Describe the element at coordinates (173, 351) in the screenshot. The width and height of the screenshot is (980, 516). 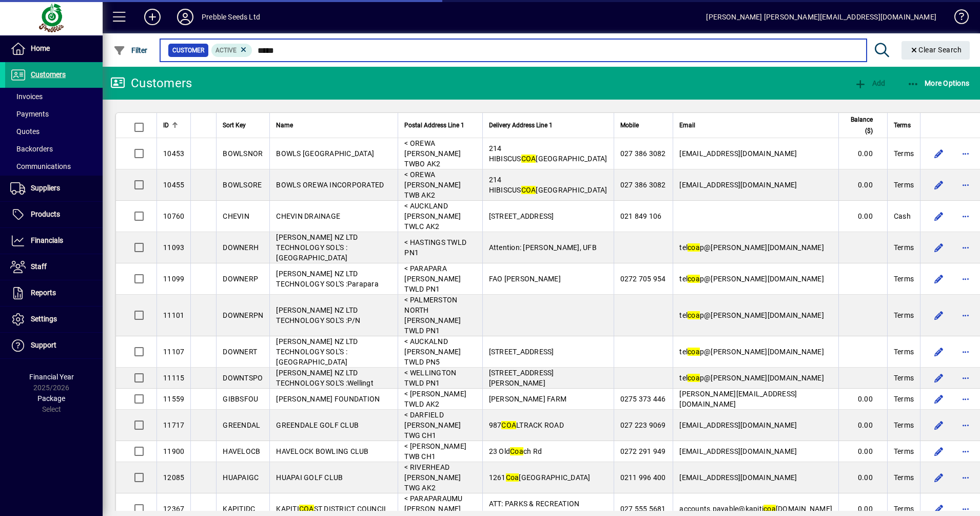
I see `span: 11107` at that location.